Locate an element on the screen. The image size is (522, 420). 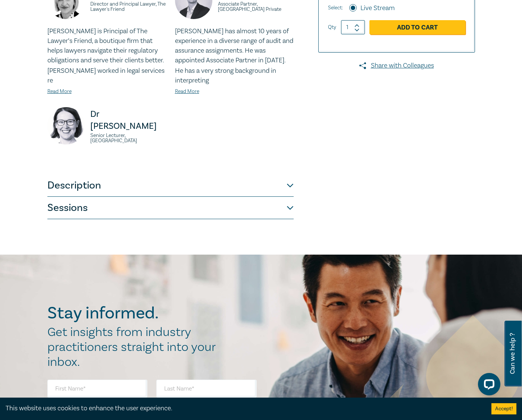
small: Director and Principal Lawyer, The Lawyer's Friend is located at coordinates (128, 7).